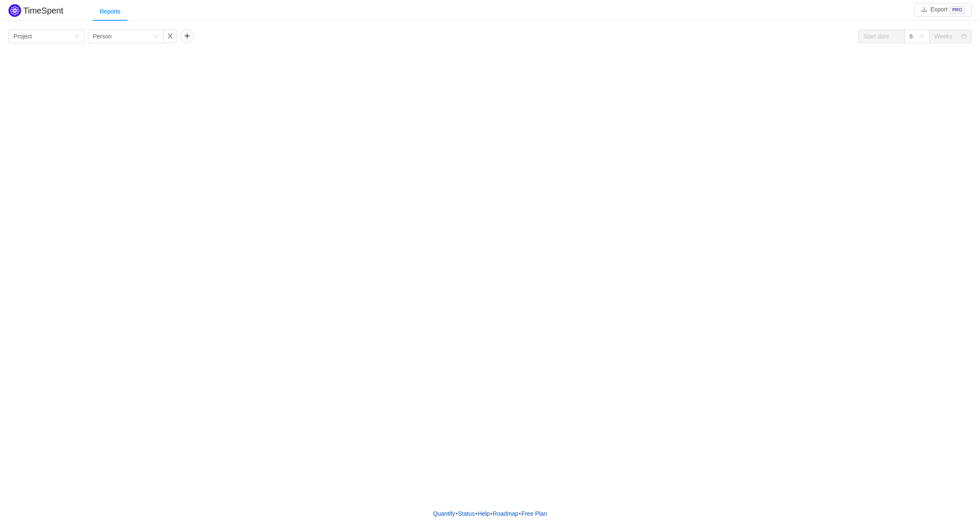  Describe the element at coordinates (102, 36) in the screenshot. I see `div: Person` at that location.